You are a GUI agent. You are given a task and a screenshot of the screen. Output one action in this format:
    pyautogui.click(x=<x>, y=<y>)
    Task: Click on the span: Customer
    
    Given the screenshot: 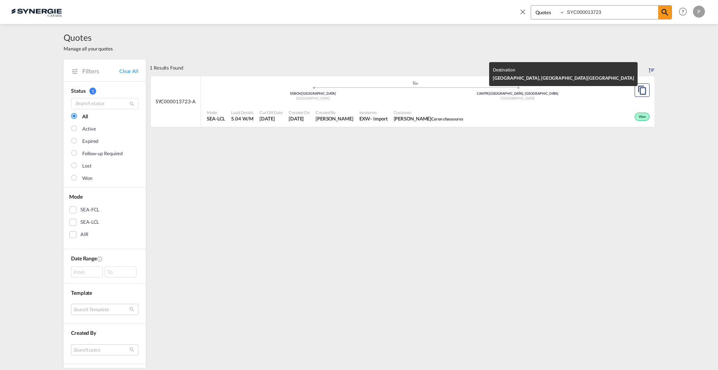 What is the action you would take?
    pyautogui.click(x=429, y=112)
    